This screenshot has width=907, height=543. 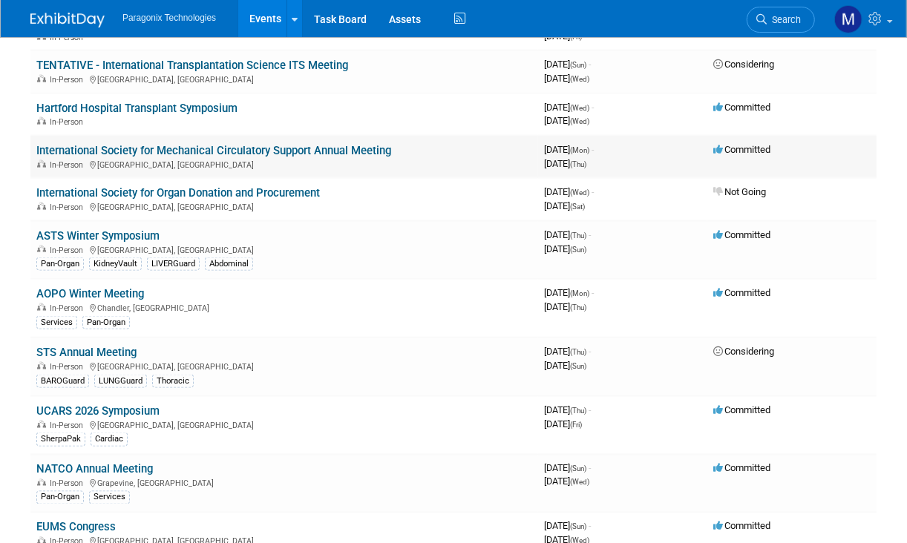 I want to click on a: AOPO Winter Meeting, so click(x=90, y=294).